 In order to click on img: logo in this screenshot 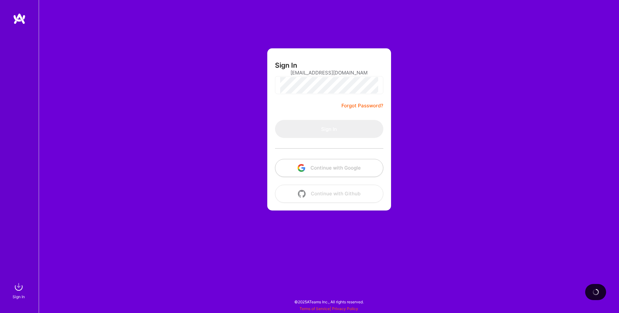, I will do `click(19, 19)`.